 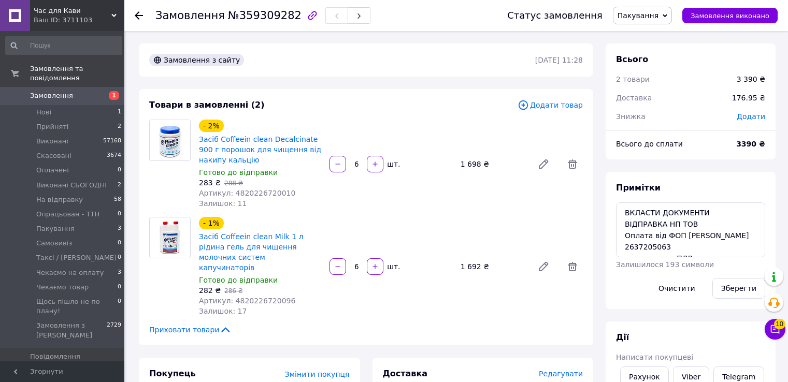 What do you see at coordinates (68, 215) in the screenshot?
I see `span: Опрацьован - ТТН` at bounding box center [68, 215].